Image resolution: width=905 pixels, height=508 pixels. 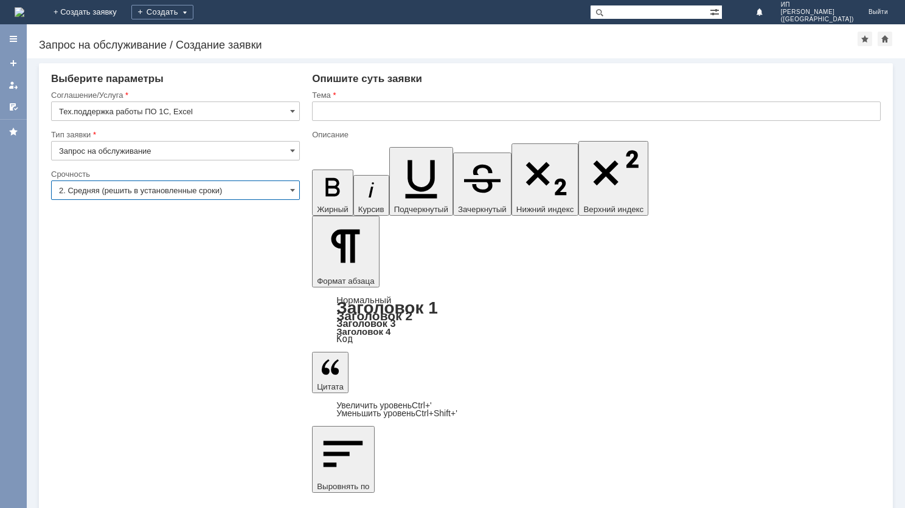 I want to click on div: Запрос на обслуживание / Создание заявки, so click(x=448, y=45).